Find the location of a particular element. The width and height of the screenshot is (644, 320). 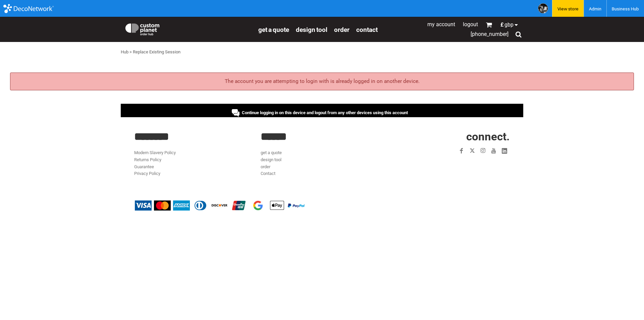

span: design tool is located at coordinates (312, 30).